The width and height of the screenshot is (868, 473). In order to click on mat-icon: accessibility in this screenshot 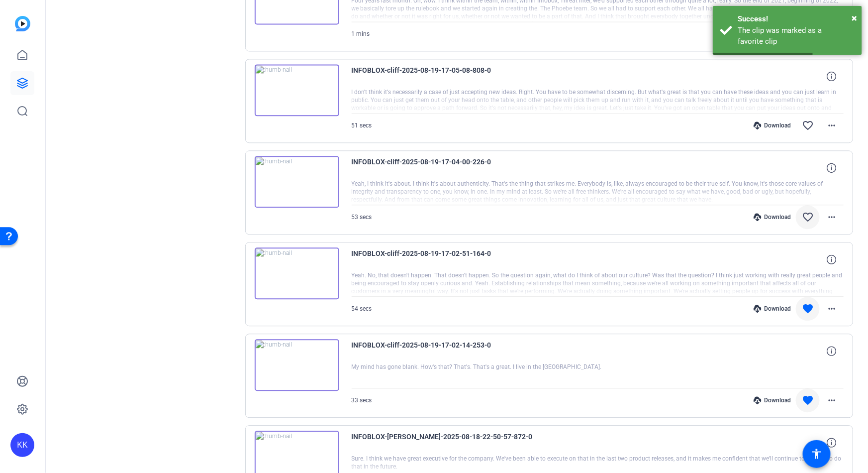, I will do `click(817, 454)`.